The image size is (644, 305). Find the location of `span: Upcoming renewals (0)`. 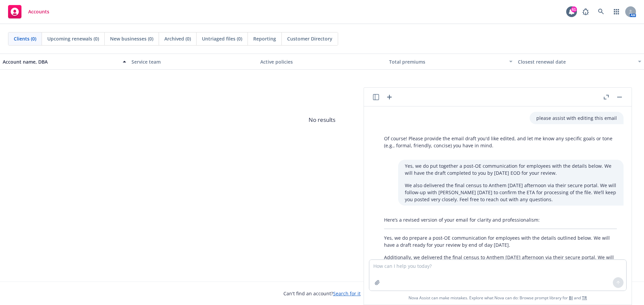

span: Upcoming renewals (0) is located at coordinates (73, 38).